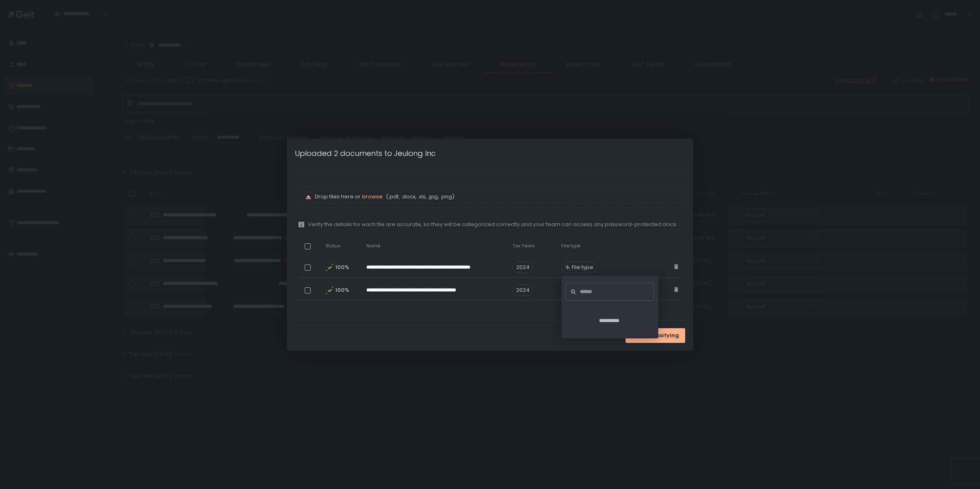 The height and width of the screenshot is (489, 980). What do you see at coordinates (372, 197) in the screenshot?
I see `button: browse` at bounding box center [372, 197].